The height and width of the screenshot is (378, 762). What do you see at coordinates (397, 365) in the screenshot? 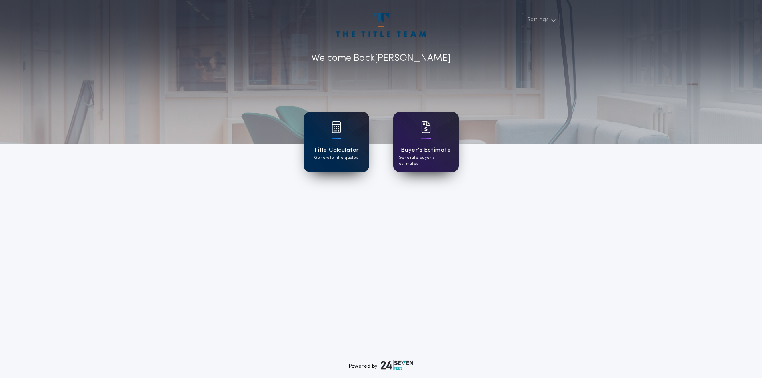
I see `img: logo` at bounding box center [397, 365].